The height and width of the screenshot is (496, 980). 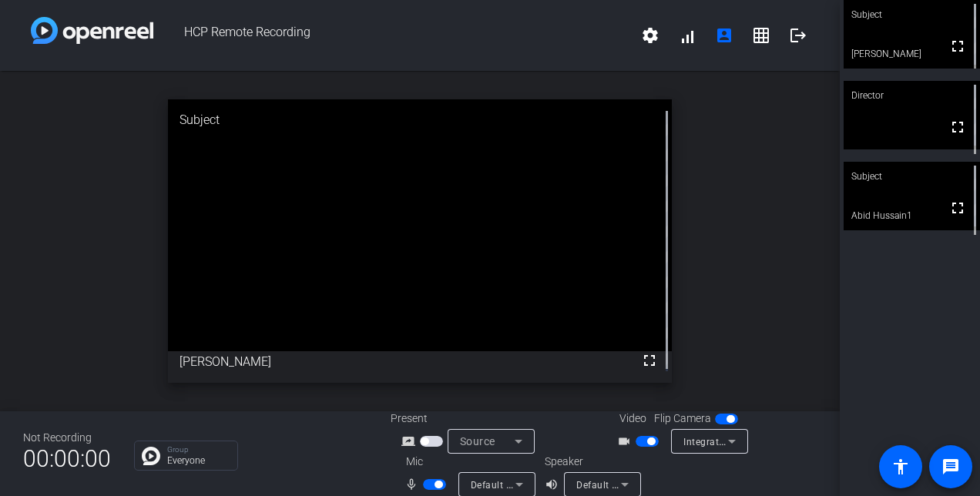 I want to click on span: 00:00:00, so click(x=67, y=459).